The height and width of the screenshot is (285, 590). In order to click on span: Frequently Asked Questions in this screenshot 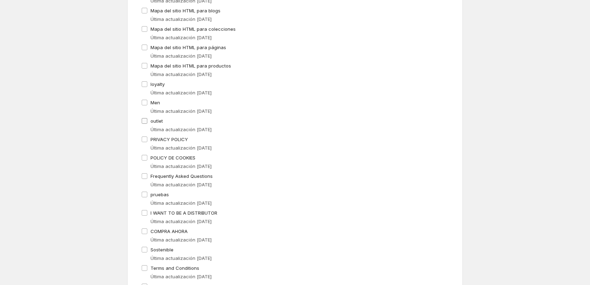, I will do `click(181, 176)`.